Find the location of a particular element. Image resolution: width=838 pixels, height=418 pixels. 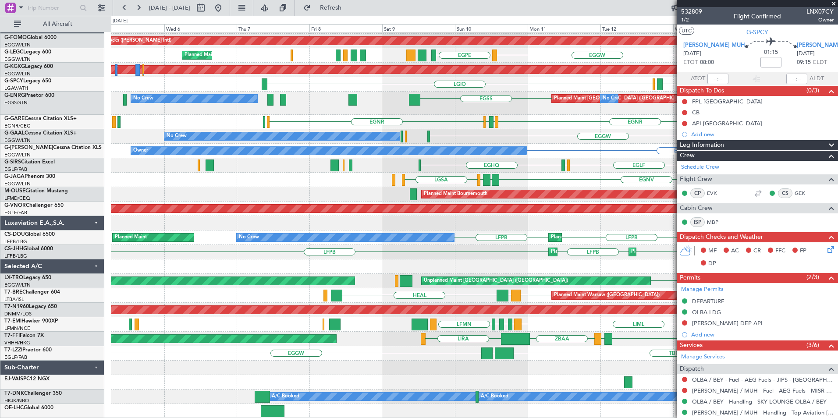

span: T7-N1960 is located at coordinates (17, 307).